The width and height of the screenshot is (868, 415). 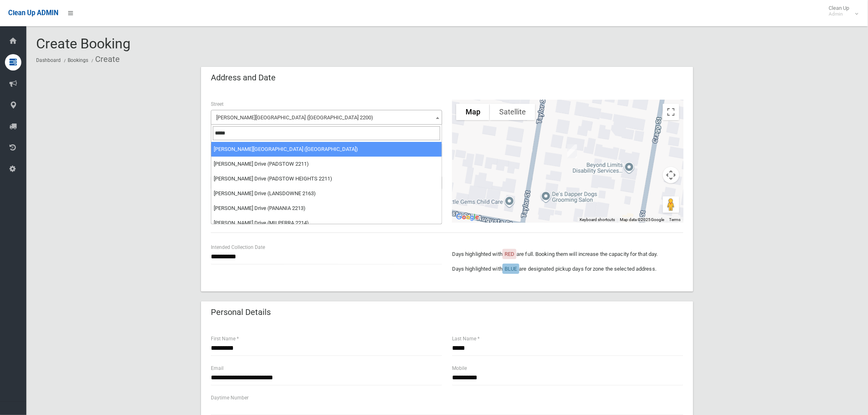 What do you see at coordinates (468, 217) in the screenshot?
I see `a: Open this area in Google Maps (opens a new window)` at bounding box center [468, 217].